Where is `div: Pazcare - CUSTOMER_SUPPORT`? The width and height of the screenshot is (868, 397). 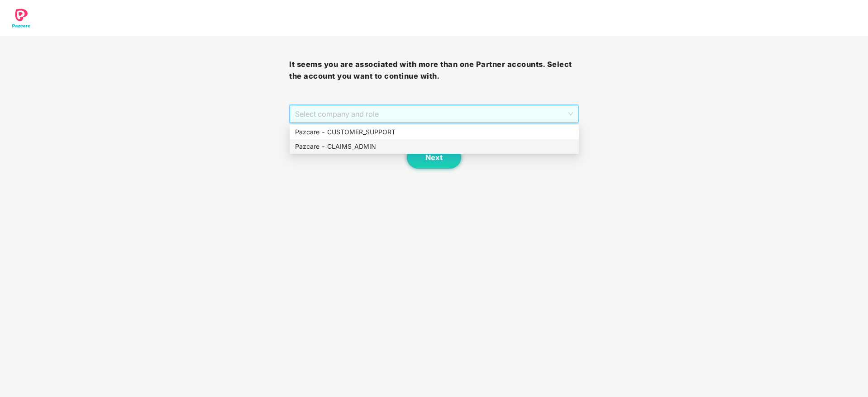 div: Pazcare - CUSTOMER_SUPPORT is located at coordinates (434, 132).